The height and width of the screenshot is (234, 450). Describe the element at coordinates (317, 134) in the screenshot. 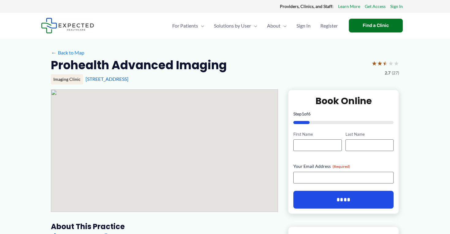

I see `label: First Name` at that location.